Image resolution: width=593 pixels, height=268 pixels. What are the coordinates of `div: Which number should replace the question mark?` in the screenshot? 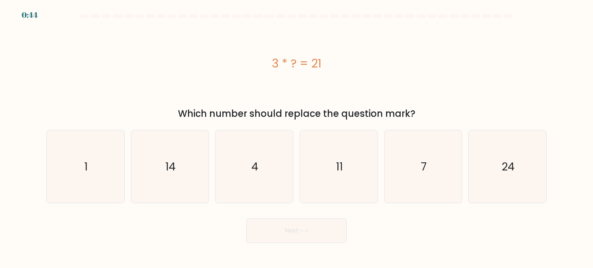 It's located at (297, 114).